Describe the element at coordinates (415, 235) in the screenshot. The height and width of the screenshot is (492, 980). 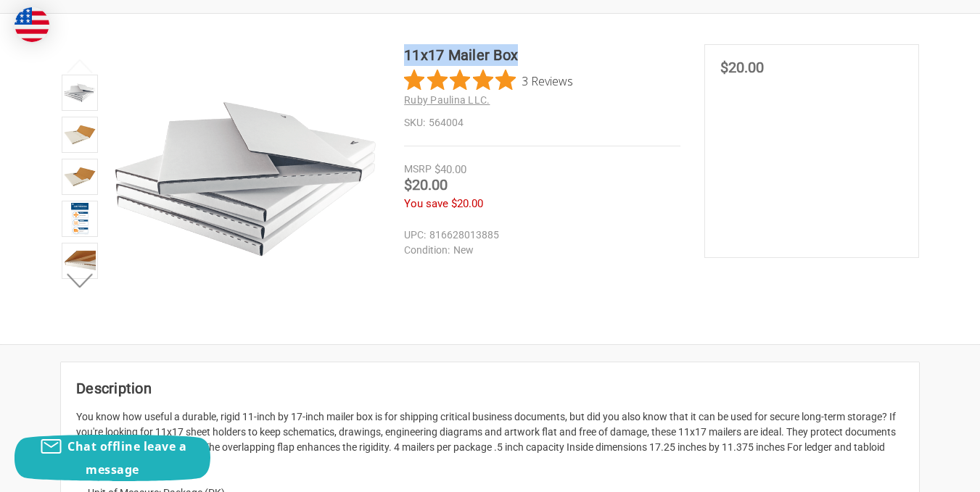
I see `dt: UPC:` at that location.